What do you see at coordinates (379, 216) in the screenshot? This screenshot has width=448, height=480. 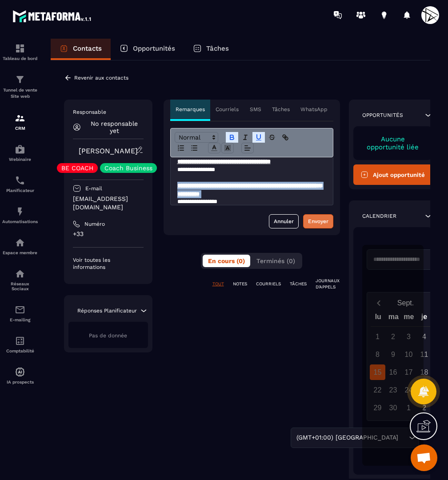 I see `p: Calendrier` at bounding box center [379, 216].